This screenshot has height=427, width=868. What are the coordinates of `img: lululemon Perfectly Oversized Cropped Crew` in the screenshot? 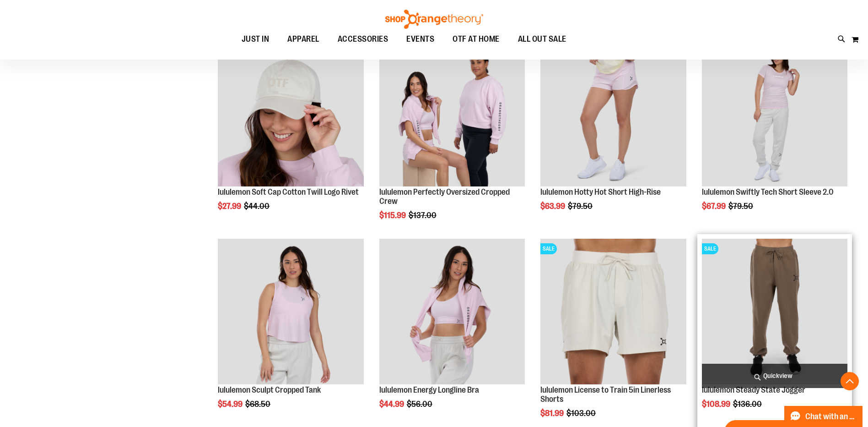 It's located at (452, 114).